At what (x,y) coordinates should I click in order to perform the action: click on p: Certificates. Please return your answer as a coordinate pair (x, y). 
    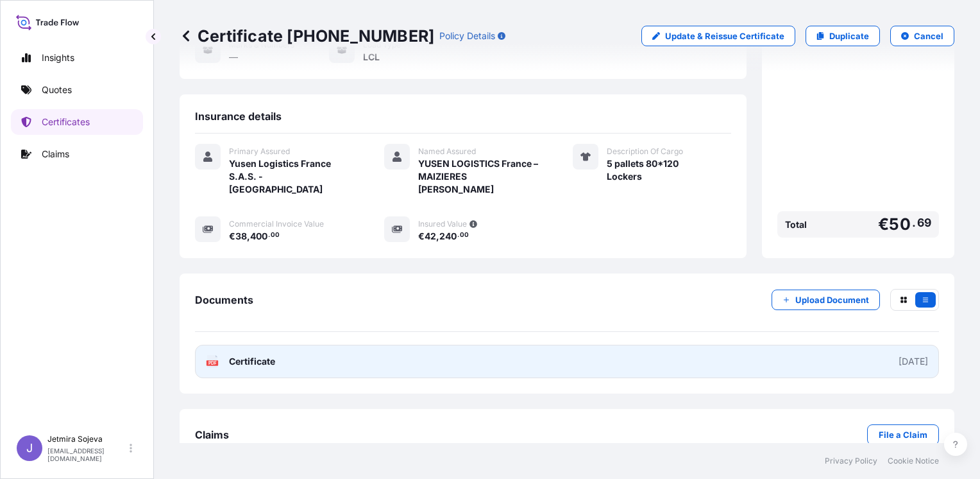
    Looking at the image, I should click on (66, 122).